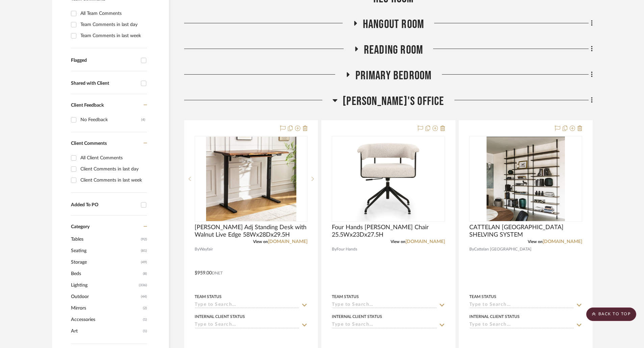  What do you see at coordinates (144, 263) in the screenshot?
I see `span: (49)` at bounding box center [144, 263].